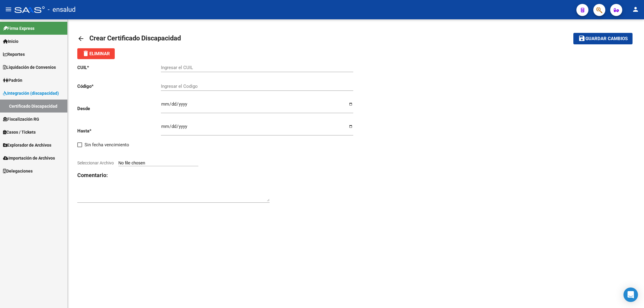 Image resolution: width=644 pixels, height=308 pixels. Describe the element at coordinates (606, 39) in the screenshot. I see `span: Guardar cambios` at that location.